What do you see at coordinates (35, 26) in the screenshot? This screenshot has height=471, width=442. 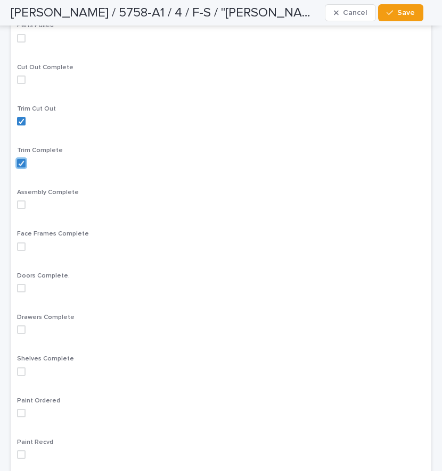 I see `span: Parts Pulled` at bounding box center [35, 26].